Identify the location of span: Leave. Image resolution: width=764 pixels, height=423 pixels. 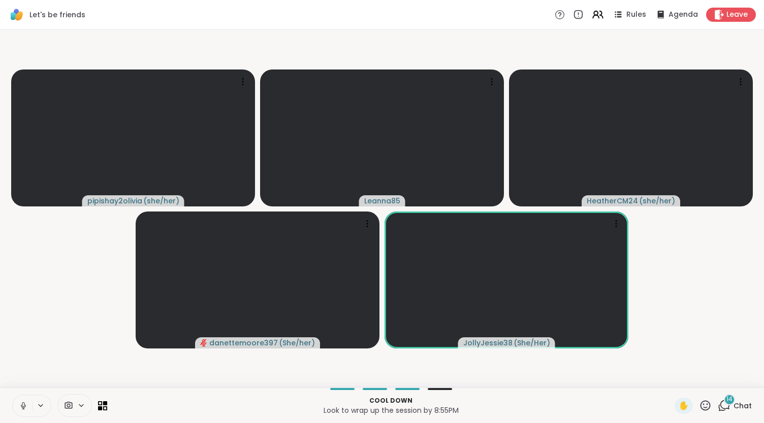
(737, 15).